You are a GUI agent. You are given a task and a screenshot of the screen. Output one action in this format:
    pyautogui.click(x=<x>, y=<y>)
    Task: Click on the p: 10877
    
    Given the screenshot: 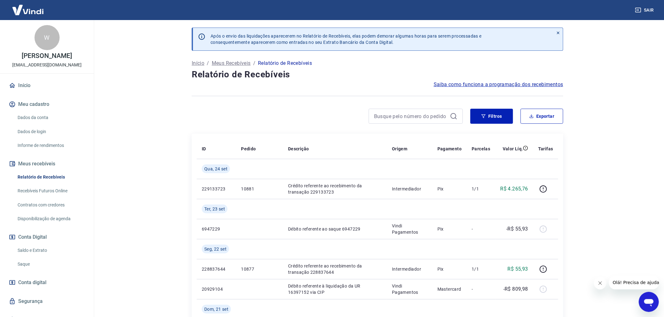 What is the action you would take?
    pyautogui.click(x=259, y=269)
    